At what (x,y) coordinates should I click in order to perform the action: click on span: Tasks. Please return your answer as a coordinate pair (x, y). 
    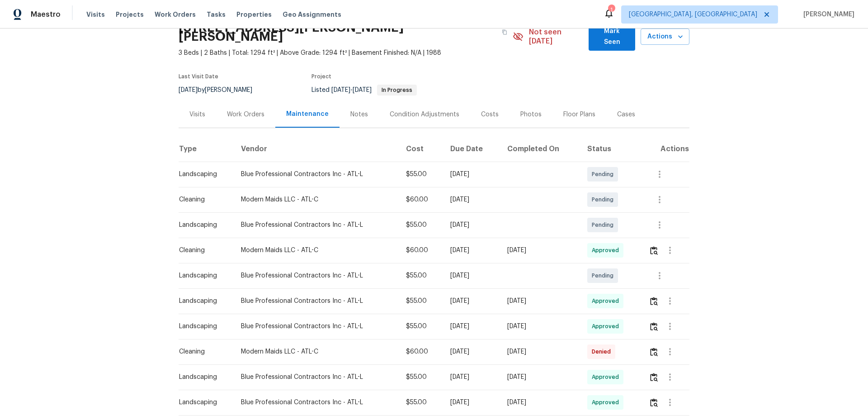
    Looking at the image, I should click on (216, 15).